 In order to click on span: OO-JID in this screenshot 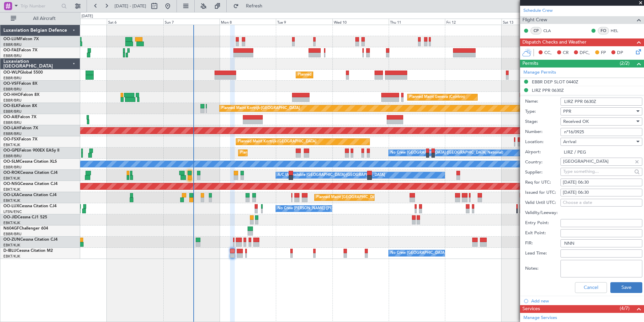, I will do `click(11, 217)`.